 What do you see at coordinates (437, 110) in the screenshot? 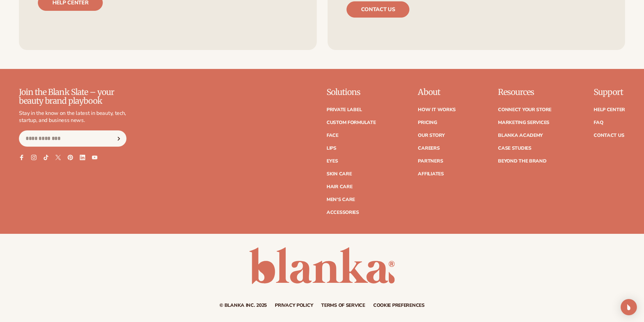
I see `a: How It Works` at bounding box center [437, 110].